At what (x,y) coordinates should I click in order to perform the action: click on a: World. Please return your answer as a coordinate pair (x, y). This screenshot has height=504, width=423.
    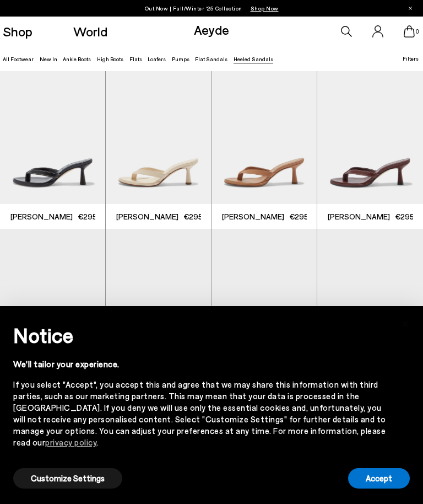
    Looking at the image, I should click on (90, 32).